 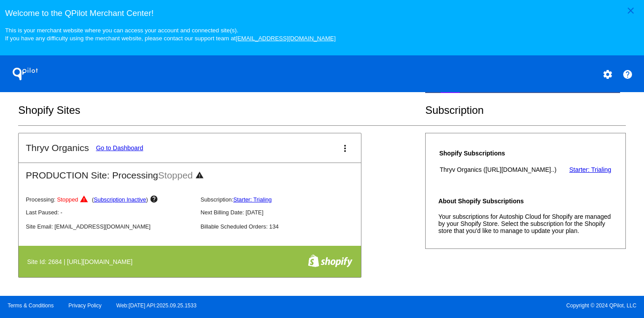 I want to click on p: Processing:, so click(x=110, y=200).